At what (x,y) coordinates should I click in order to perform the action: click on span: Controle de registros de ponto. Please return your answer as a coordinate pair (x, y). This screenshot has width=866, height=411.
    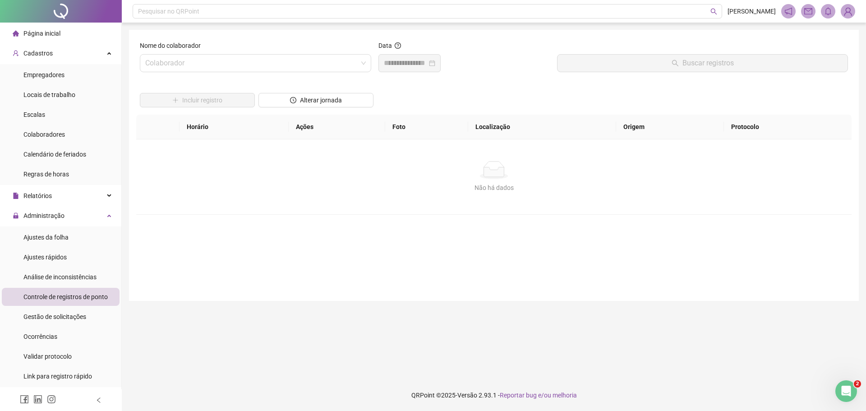
    Looking at the image, I should click on (65, 297).